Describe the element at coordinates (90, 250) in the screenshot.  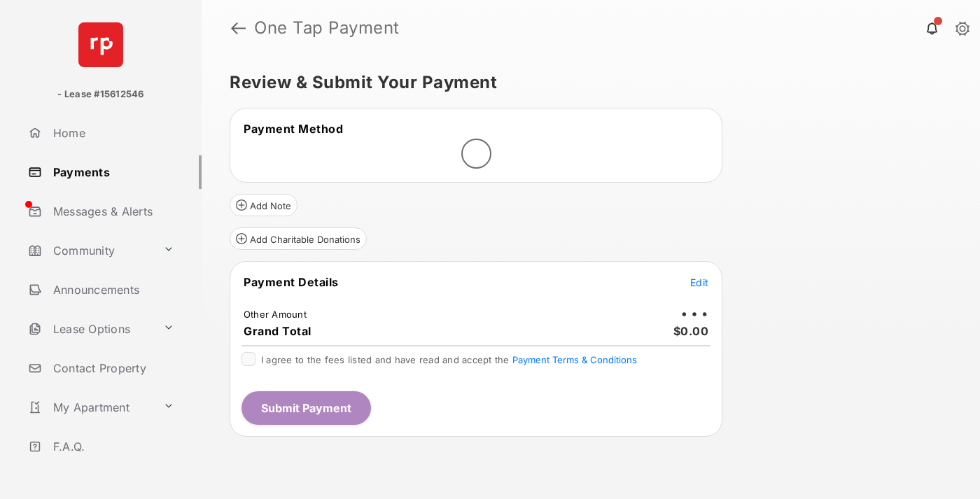
I see `a: Community` at that location.